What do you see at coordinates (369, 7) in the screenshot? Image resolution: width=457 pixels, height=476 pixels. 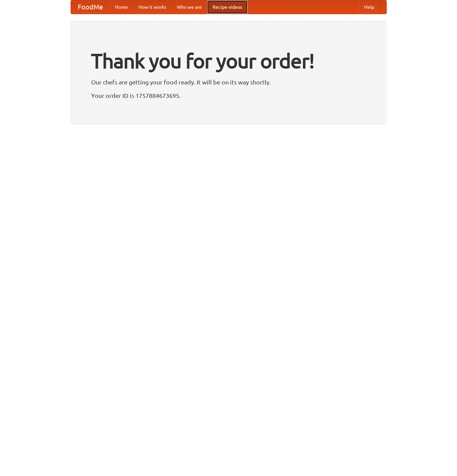 I see `a: Help` at bounding box center [369, 7].